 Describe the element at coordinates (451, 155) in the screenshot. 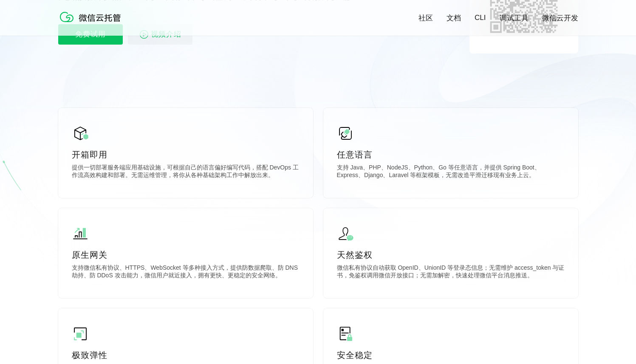

I see `p: 任意语言` at that location.